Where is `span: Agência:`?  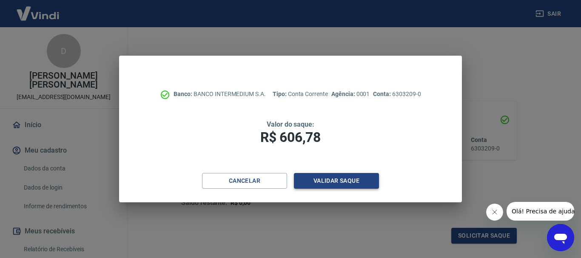 span: Agência: is located at coordinates (344, 94).